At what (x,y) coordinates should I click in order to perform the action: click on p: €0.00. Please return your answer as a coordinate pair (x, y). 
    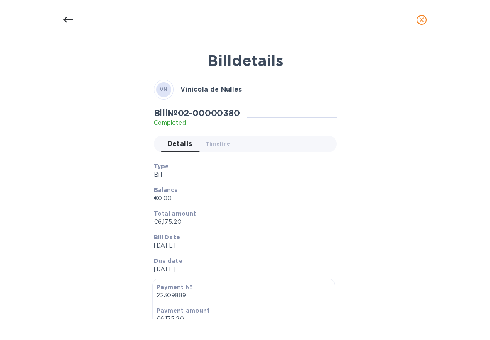
    Looking at the image, I should click on (242, 198).